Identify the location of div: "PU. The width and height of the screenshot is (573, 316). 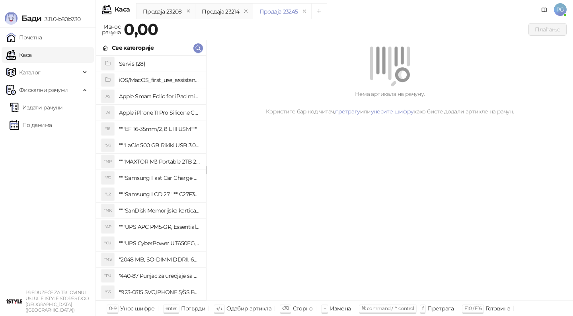
(108, 276).